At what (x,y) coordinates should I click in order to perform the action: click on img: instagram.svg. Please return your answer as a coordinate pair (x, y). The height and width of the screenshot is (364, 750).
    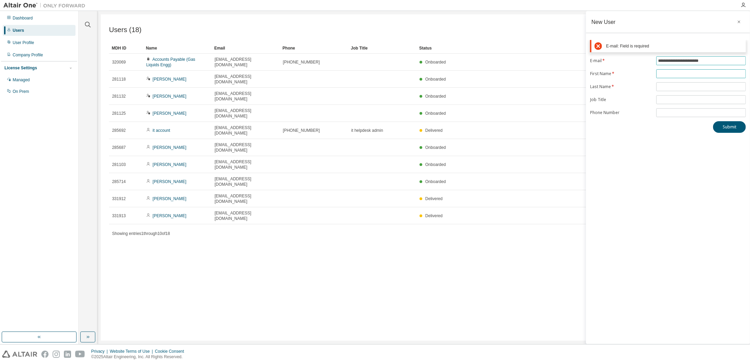
    Looking at the image, I should click on (56, 354).